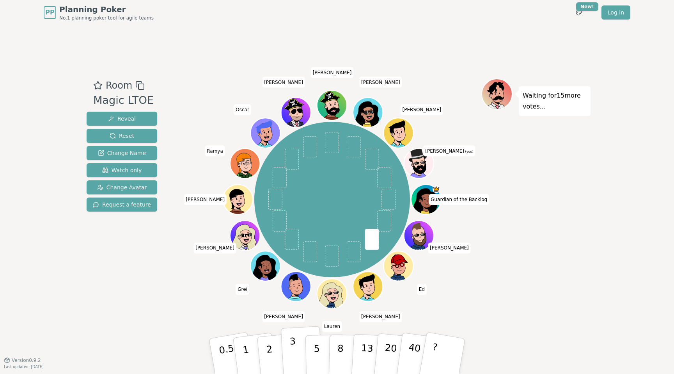 This screenshot has height=374, width=674. I want to click on span: PP, so click(50, 12).